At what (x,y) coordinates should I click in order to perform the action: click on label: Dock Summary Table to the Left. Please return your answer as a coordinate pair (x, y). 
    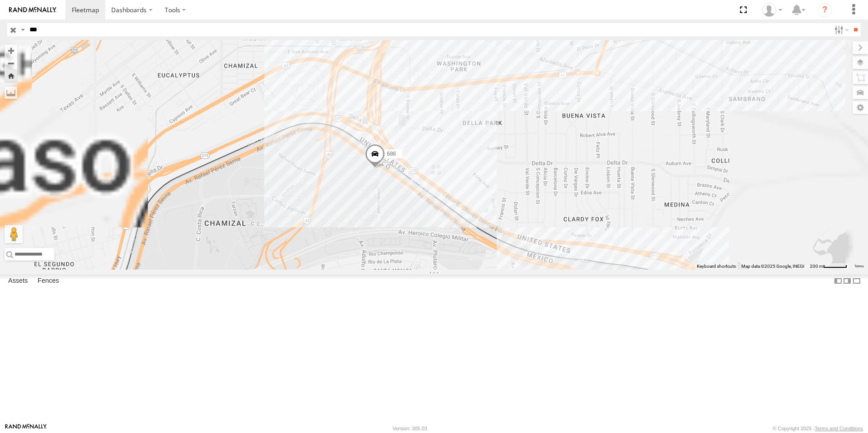
    Looking at the image, I should click on (838, 281).